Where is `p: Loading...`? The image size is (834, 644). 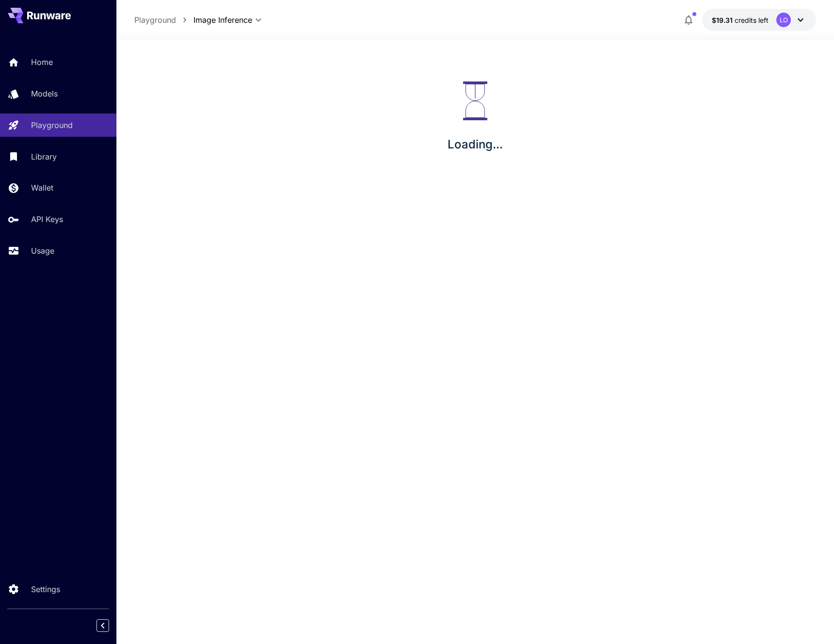
p: Loading... is located at coordinates (476, 145).